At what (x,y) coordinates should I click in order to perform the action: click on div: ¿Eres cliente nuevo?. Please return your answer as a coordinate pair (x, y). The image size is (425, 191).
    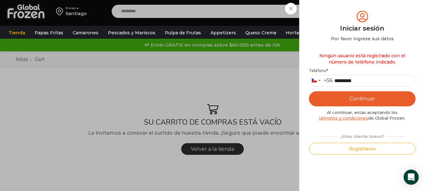
    Looking at the image, I should click on (362, 135).